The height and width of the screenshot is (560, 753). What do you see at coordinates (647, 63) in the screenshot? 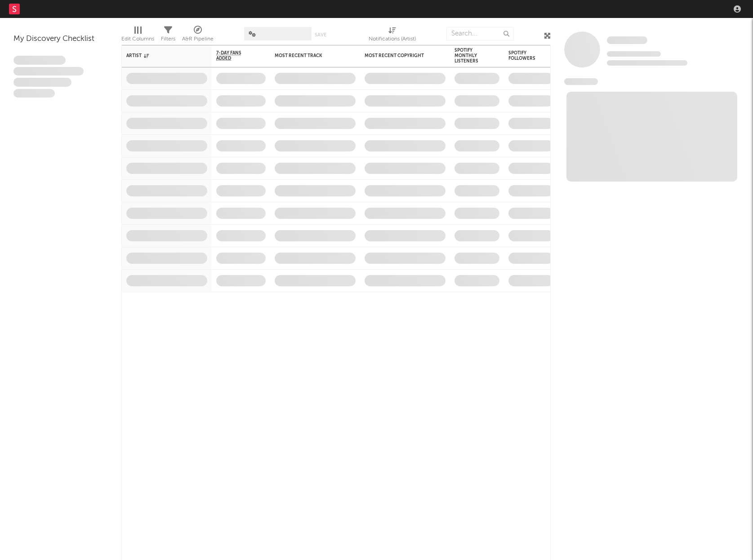
I see `span: 0 fans last week` at bounding box center [647, 63].